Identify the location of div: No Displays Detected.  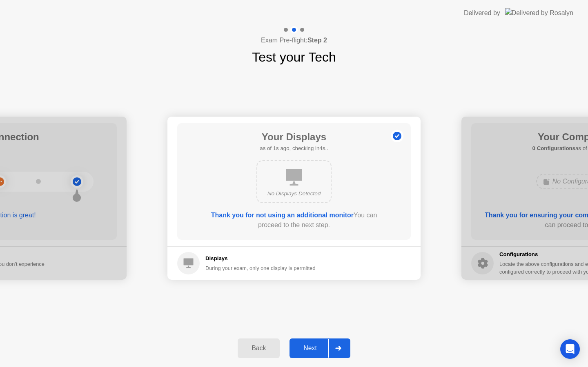
(294, 194).